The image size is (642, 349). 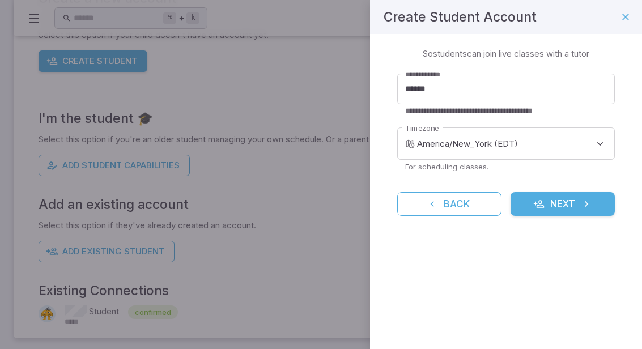 What do you see at coordinates (506, 54) in the screenshot?
I see `p: So students can join live classes with a tutor` at bounding box center [506, 54].